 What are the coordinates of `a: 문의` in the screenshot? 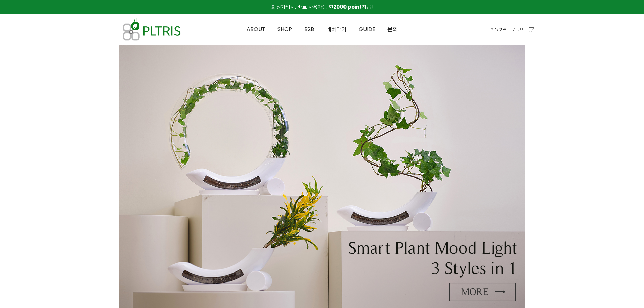 It's located at (393, 29).